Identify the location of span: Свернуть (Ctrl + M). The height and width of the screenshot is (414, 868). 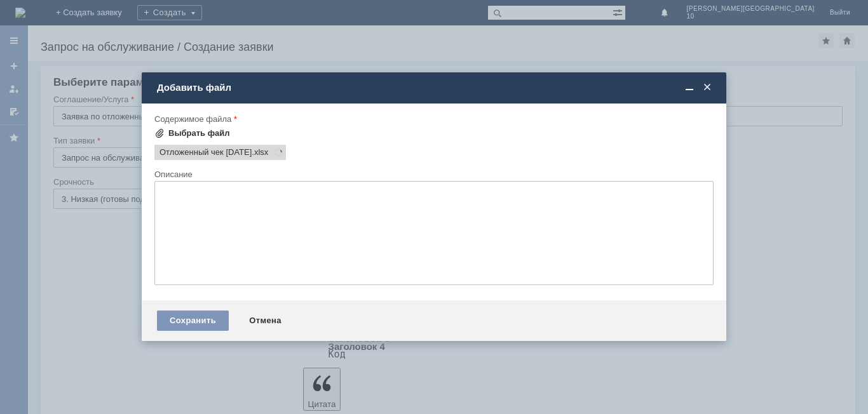
(690, 88).